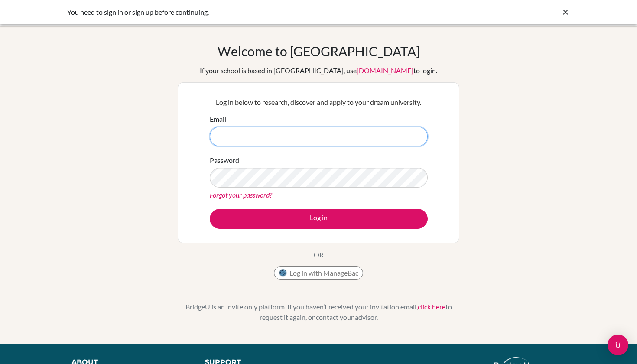 The width and height of the screenshot is (637, 364). Describe the element at coordinates (254, 12) in the screenshot. I see `div: You need to sign in or sign up before continuing.` at that location.